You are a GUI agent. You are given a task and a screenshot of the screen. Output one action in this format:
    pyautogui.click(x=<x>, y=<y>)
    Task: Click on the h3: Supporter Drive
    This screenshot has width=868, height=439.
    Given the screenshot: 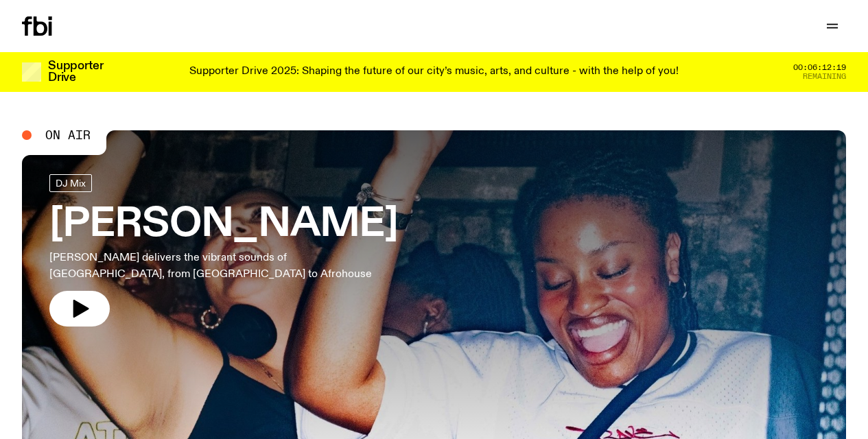 What is the action you would take?
    pyautogui.click(x=75, y=72)
    